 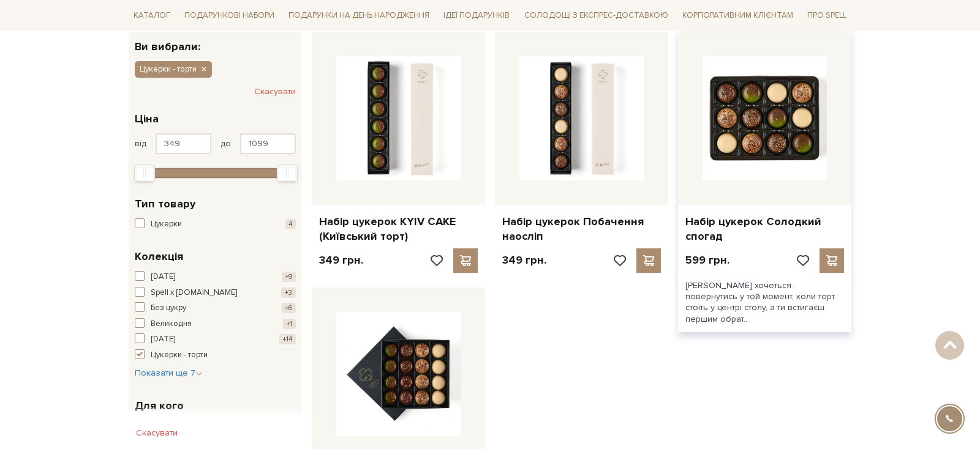 What do you see at coordinates (215, 308) in the screenshot?
I see `button: Без цукру +6` at bounding box center [215, 308].